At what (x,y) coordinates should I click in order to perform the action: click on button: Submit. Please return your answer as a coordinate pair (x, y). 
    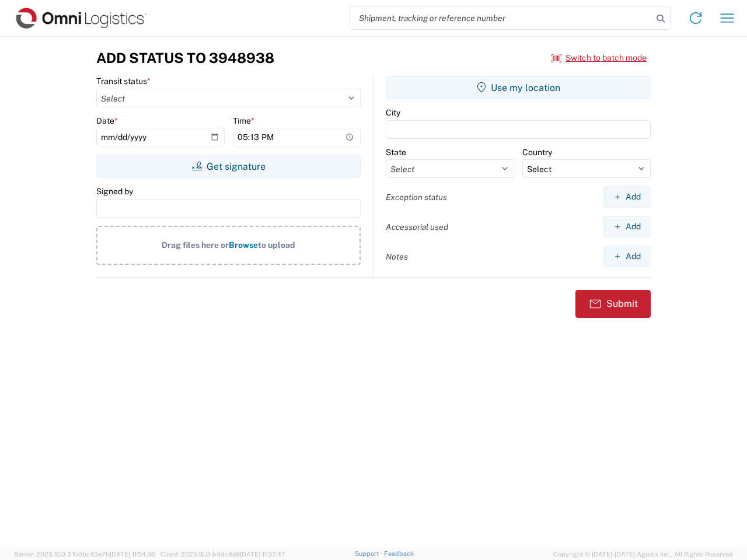
    Looking at the image, I should click on (613, 304).